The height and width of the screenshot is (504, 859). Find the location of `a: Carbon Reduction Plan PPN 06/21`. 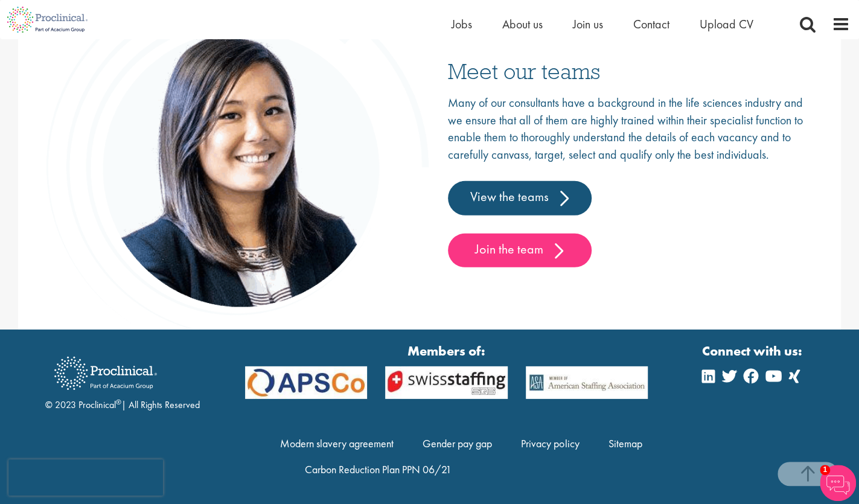

a: Carbon Reduction Plan PPN 06/21 is located at coordinates (378, 469).